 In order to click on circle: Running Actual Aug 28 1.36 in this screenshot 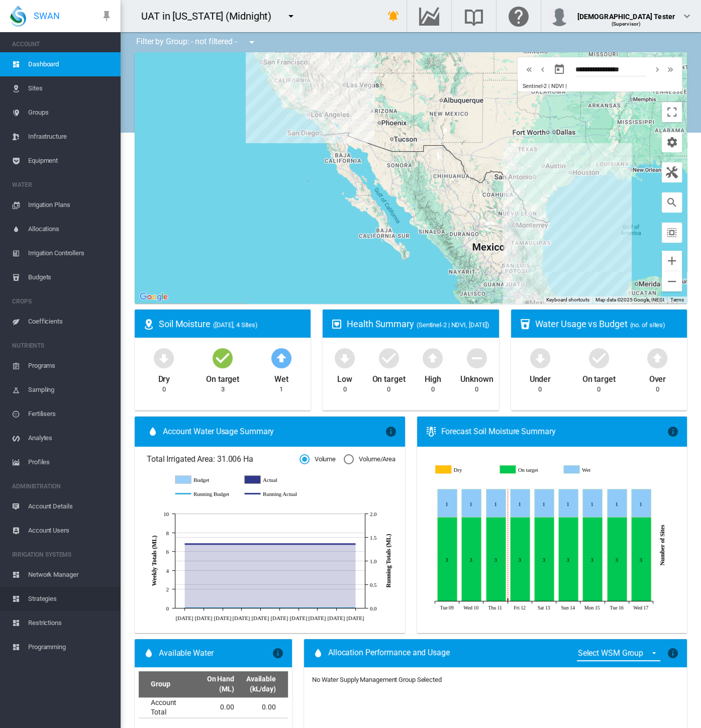, I will do `click(317, 543)`.